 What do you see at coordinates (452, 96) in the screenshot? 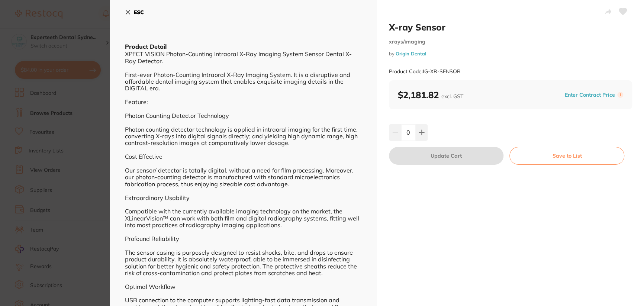
I see `span: excl. GST` at bounding box center [452, 96].